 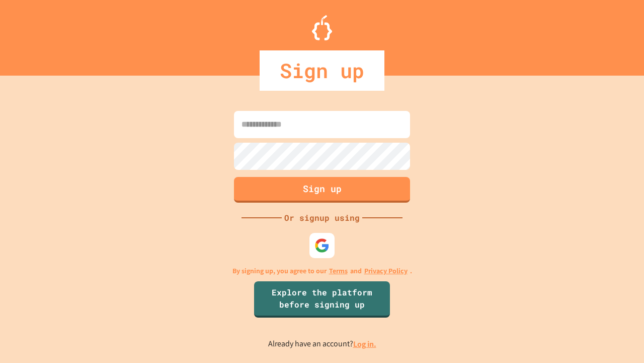 What do you see at coordinates (322, 246) in the screenshot?
I see `img: google-icon.svg` at bounding box center [322, 246].